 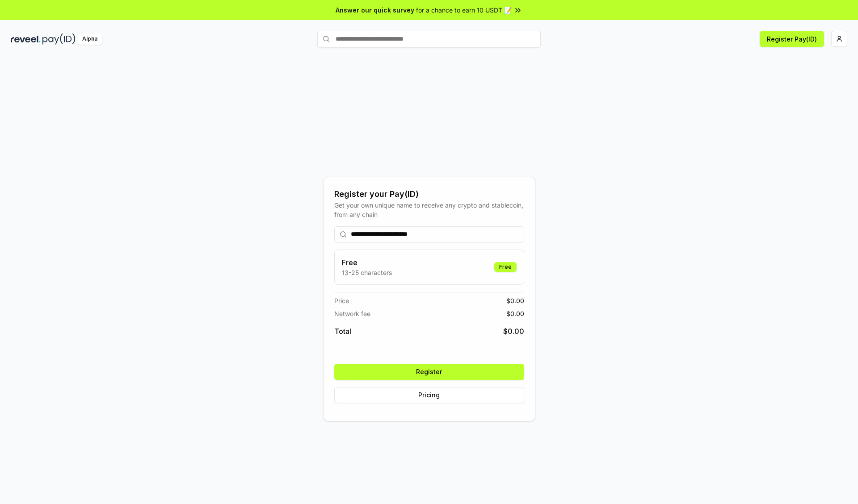 What do you see at coordinates (429, 194) in the screenshot?
I see `div: Register your Pay(ID)` at bounding box center [429, 194].